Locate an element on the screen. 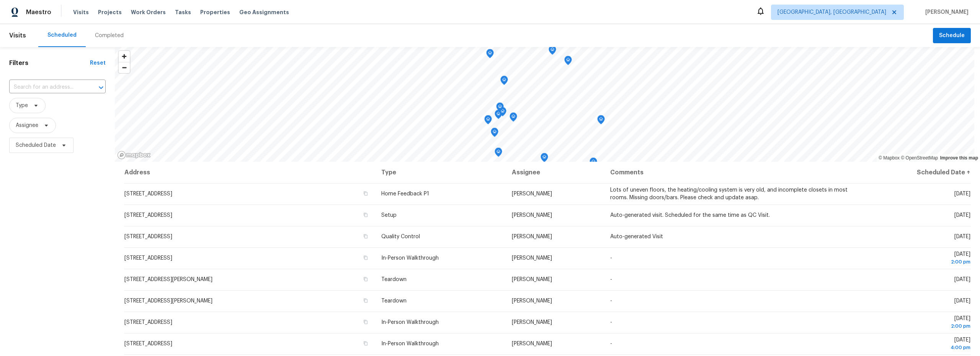 The width and height of the screenshot is (980, 356). div: 4:00 pm is located at coordinates (917, 348).